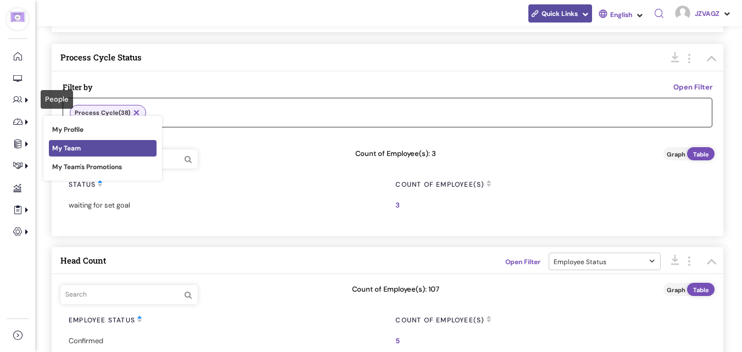 This screenshot has height=352, width=742. What do you see at coordinates (224, 205) in the screenshot?
I see `td: waiting for set goal` at bounding box center [224, 205].